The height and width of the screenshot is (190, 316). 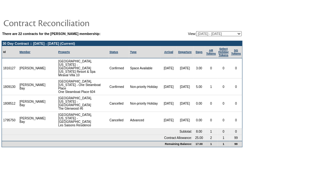 What do you see at coordinates (98, 138) in the screenshot?
I see `td: Contract Allowance:` at bounding box center [98, 138].